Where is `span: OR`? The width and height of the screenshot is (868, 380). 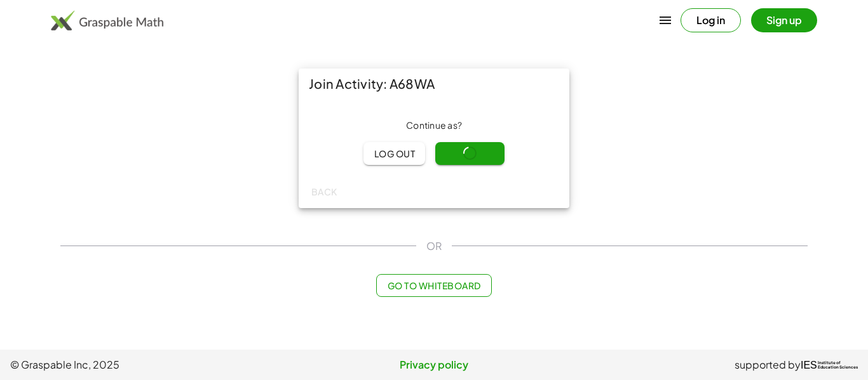
span: OR is located at coordinates (434, 246).